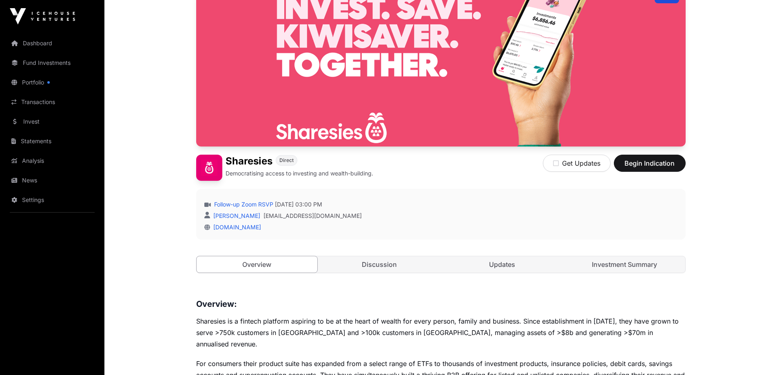 The height and width of the screenshot is (375, 777). What do you see at coordinates (757, 355) in the screenshot?
I see `div: Chat Widget` at bounding box center [757, 355].